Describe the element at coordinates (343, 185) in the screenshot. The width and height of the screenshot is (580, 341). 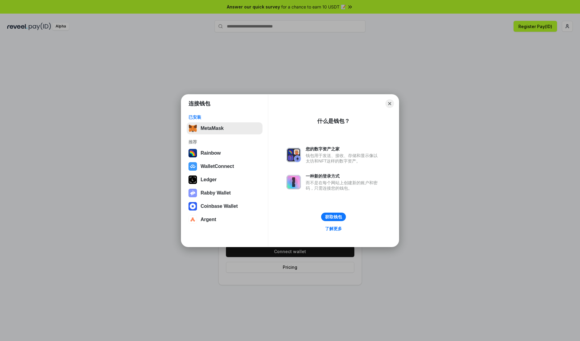
I see `div: 而不是在每个网站上创建新的账户和密码，只需连接您的钱包。` at that location.